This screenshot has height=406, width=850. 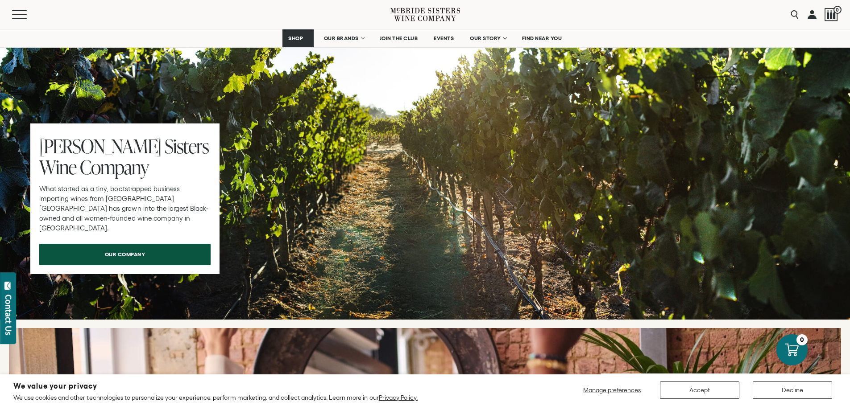 What do you see at coordinates (399, 38) in the screenshot?
I see `span: JOIN THE CLUB` at bounding box center [399, 38].